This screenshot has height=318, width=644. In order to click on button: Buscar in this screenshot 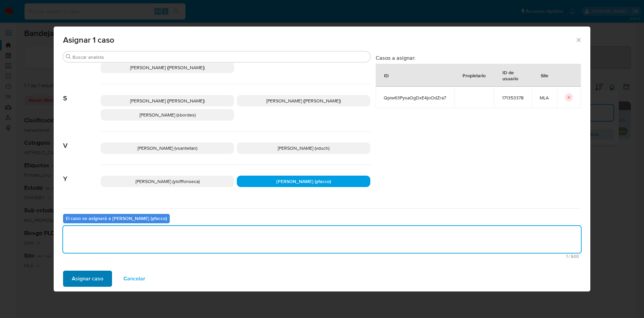, I will do `click(69, 56)`.